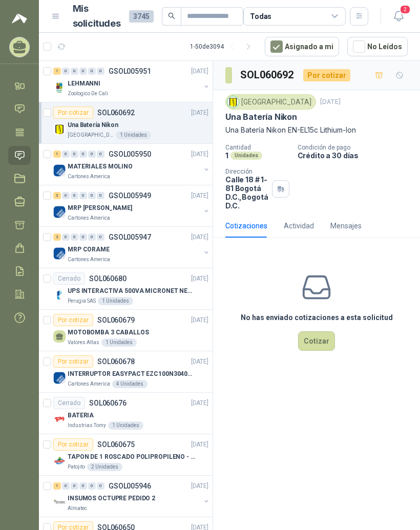 The width and height of the screenshot is (420, 530). I want to click on p: MOTOBOMBA 3 CABALLOS, so click(108, 333).